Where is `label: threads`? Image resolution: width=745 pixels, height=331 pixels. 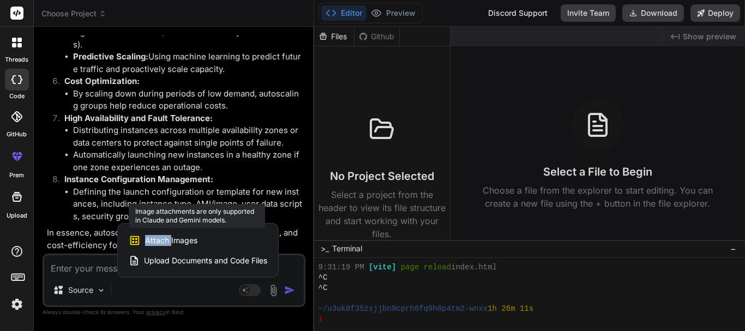
label: threads is located at coordinates (16, 59).